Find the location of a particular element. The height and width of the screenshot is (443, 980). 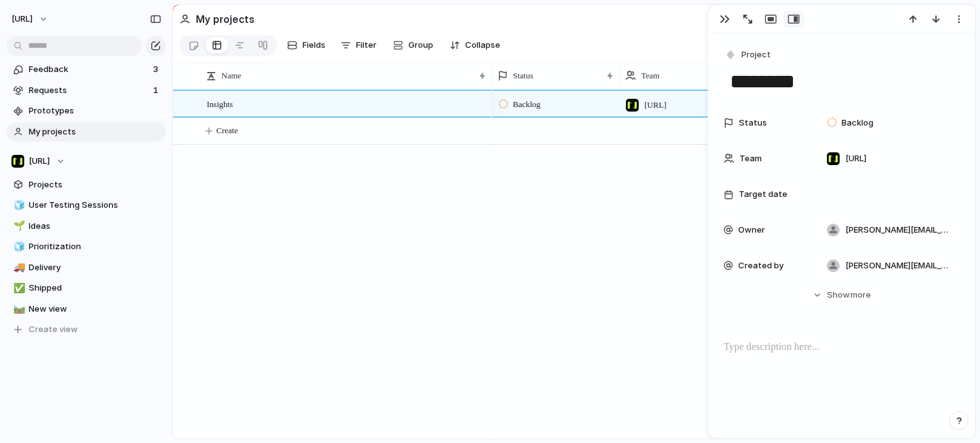

button: Group is located at coordinates (413, 45).